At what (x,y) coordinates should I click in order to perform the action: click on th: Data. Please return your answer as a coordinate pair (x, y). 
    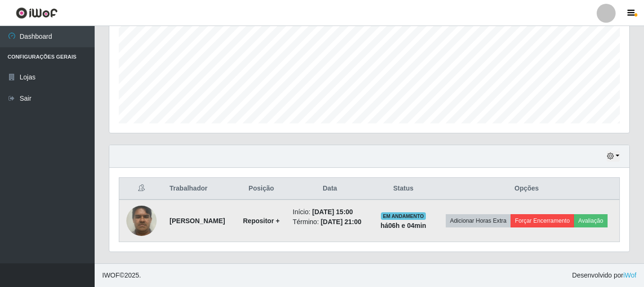
    Looking at the image, I should click on (330, 189).